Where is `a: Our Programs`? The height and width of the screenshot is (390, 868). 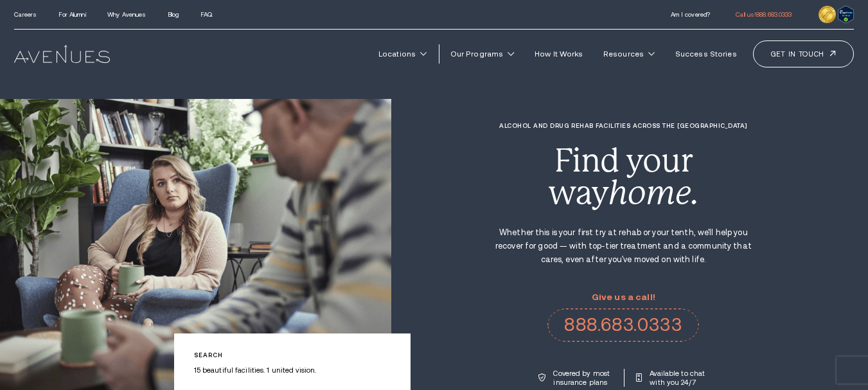
a: Our Programs is located at coordinates (483, 54).